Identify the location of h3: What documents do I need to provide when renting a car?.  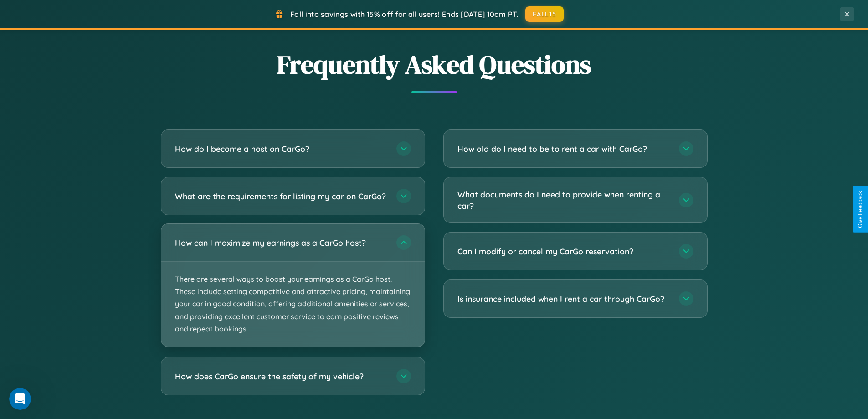
(563, 200).